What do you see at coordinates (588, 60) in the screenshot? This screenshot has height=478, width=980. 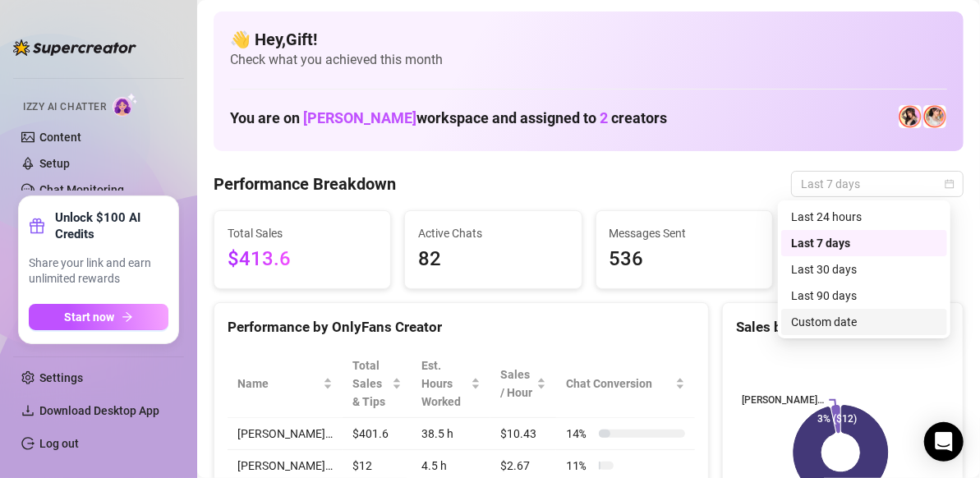 I see `span: Check what you achieved this month` at bounding box center [588, 60].